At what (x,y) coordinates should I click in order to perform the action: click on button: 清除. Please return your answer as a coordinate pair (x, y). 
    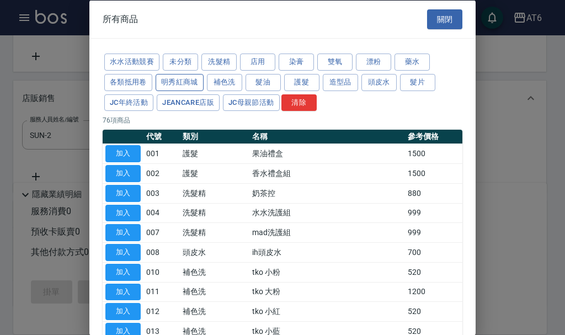
    Looking at the image, I should click on (299, 102).